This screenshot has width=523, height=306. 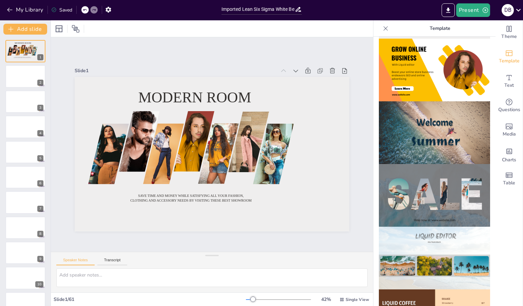 I want to click on span: Table, so click(x=509, y=183).